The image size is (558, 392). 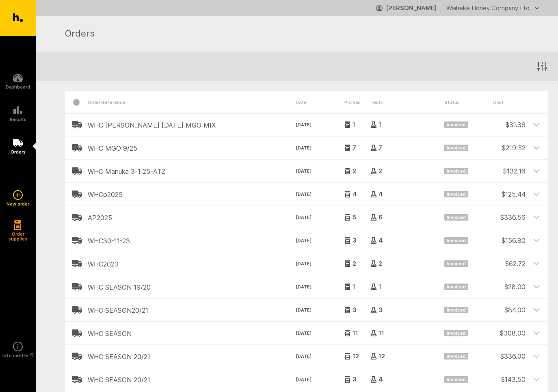 I want to click on div: Pottles, so click(x=357, y=102).